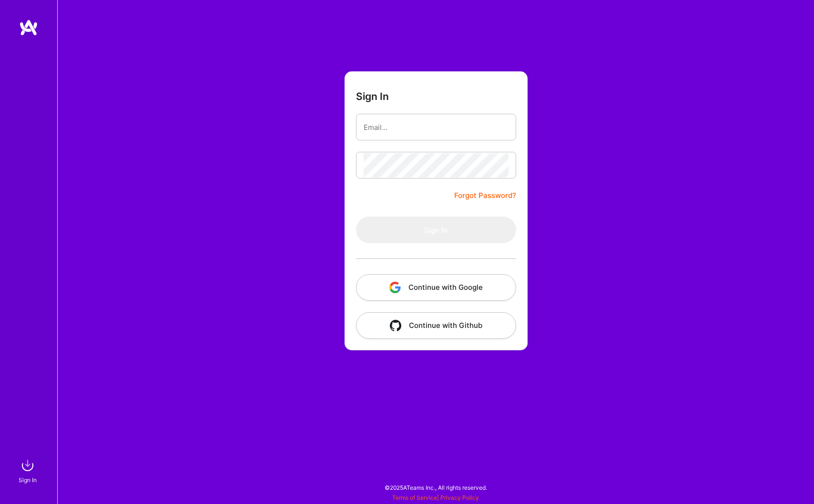 This screenshot has width=814, height=504. I want to click on div: © 2025 ATeams Inc., All rights reserved., so click(435, 488).